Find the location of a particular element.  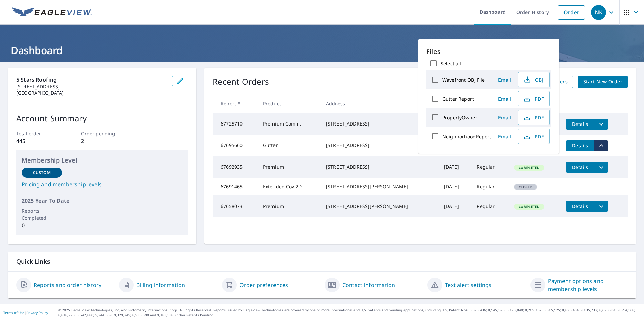

a: Start New Order is located at coordinates (603, 82).